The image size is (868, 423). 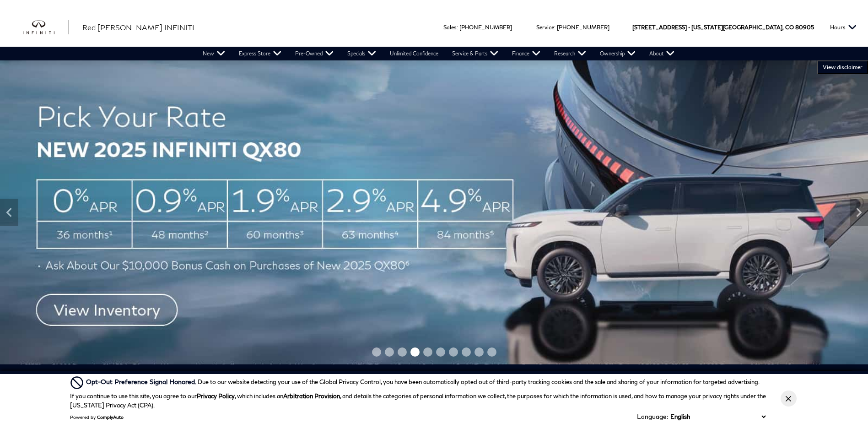 I want to click on span: Go to slide 3, so click(x=402, y=352).